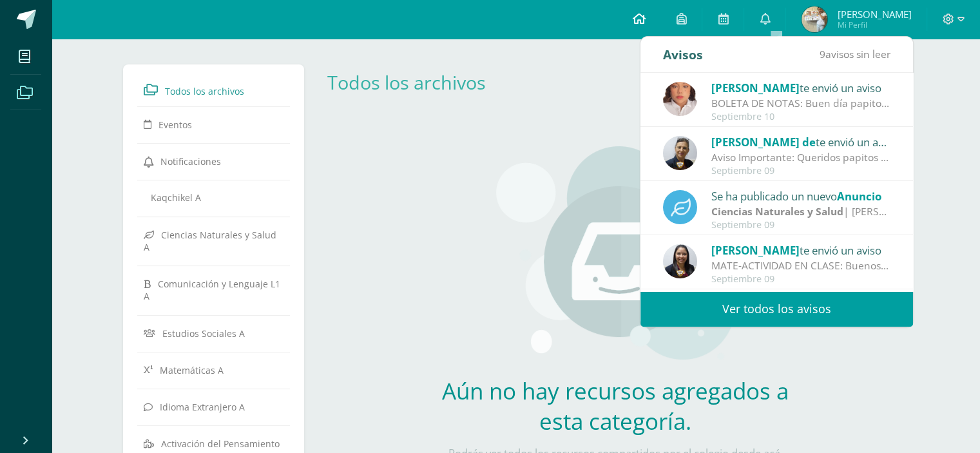 The width and height of the screenshot is (980, 453). Describe the element at coordinates (214, 197) in the screenshot. I see `a: Kaqchikel A` at that location.